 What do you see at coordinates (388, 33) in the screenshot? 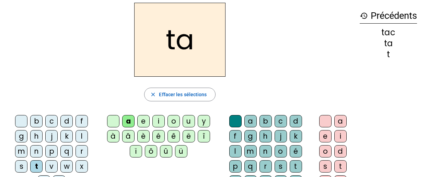
I see `div: tac` at bounding box center [388, 33].